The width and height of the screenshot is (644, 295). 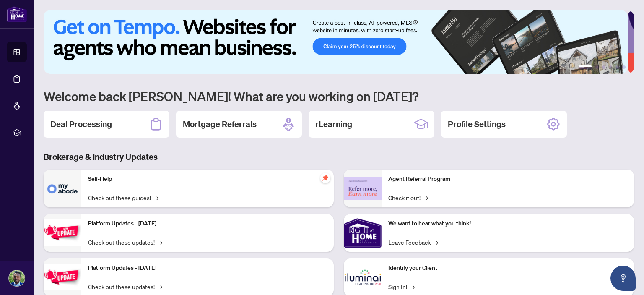 I want to click on p: Self-Help, so click(x=208, y=179).